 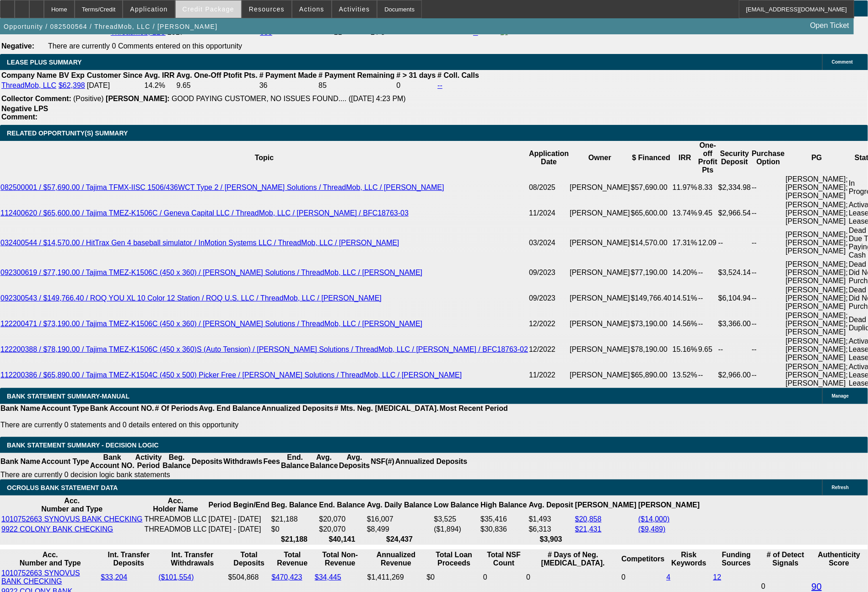 I want to click on th: Acc. Holder Name, so click(x=176, y=505).